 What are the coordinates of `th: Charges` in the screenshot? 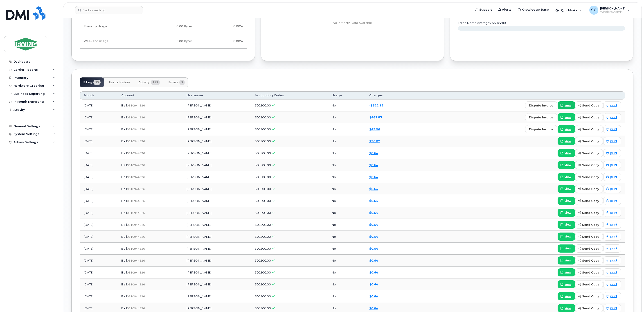 It's located at (388, 95).